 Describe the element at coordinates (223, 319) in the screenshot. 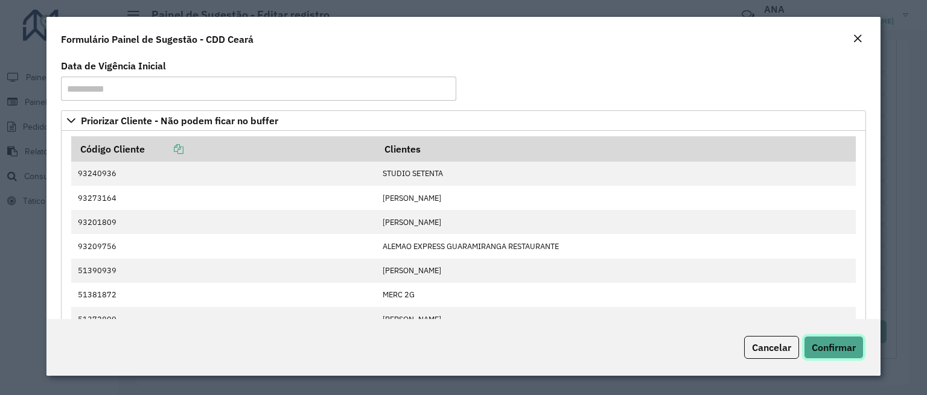

I see `td: 51372809` at that location.